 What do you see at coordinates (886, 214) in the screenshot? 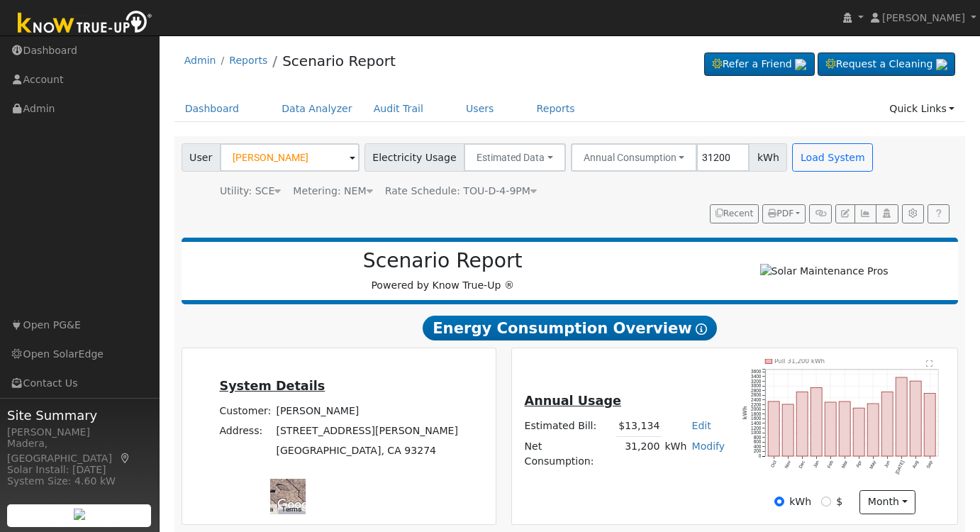
I see `button: Login As` at bounding box center [886, 214].